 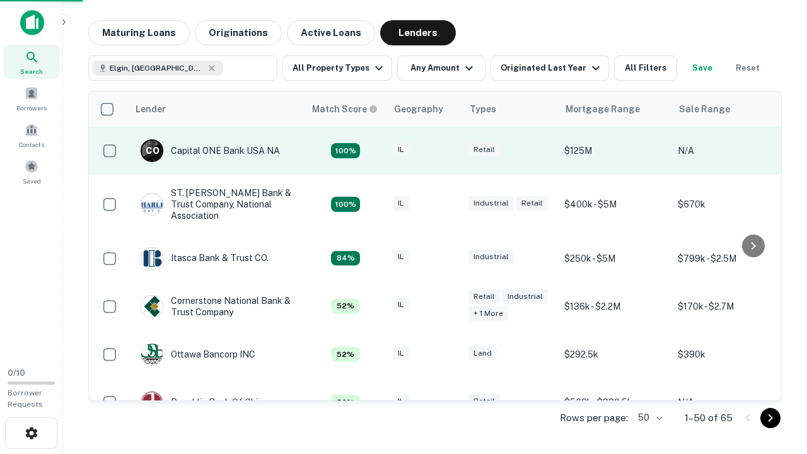 I want to click on th: Sale Range, so click(x=729, y=109).